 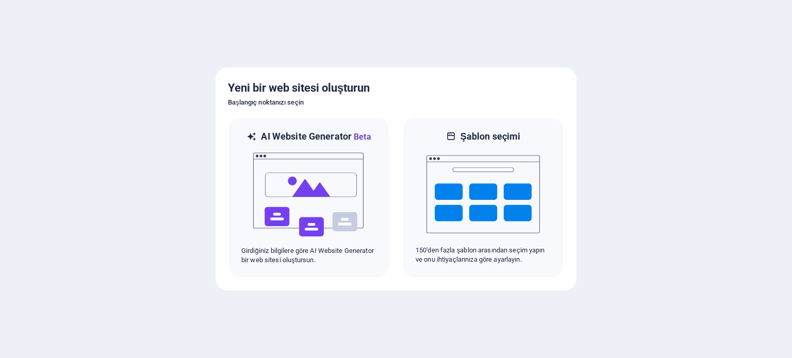 What do you see at coordinates (396, 103) in the screenshot?
I see `h6: Başlangıç noktanızı seçin` at bounding box center [396, 103].